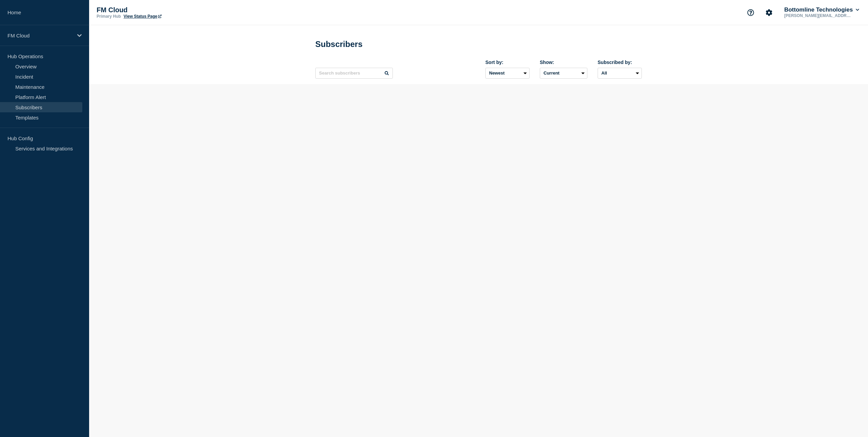 The image size is (868, 437). Describe the element at coordinates (143, 16) in the screenshot. I see `a: View Status Page` at that location.